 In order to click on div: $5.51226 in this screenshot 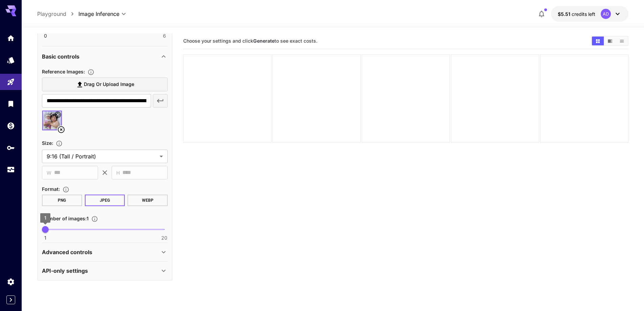, I will do `click(577, 14)`.